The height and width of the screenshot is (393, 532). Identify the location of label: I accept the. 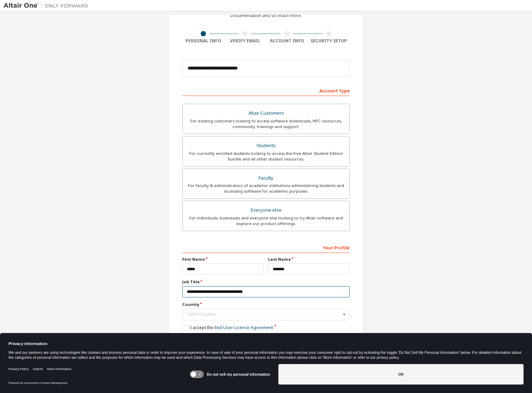
(228, 328).